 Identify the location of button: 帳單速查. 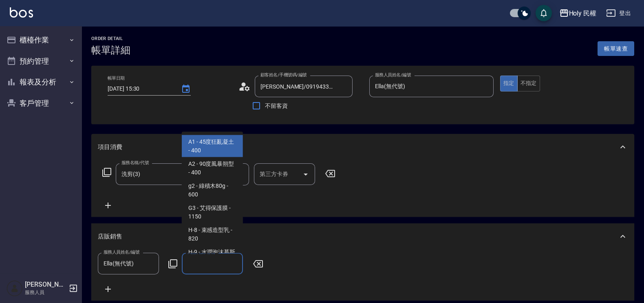
(616, 48).